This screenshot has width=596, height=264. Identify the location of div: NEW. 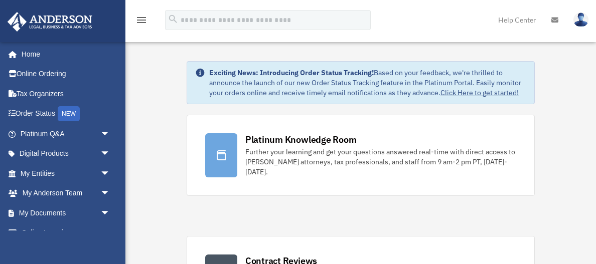
(69, 114).